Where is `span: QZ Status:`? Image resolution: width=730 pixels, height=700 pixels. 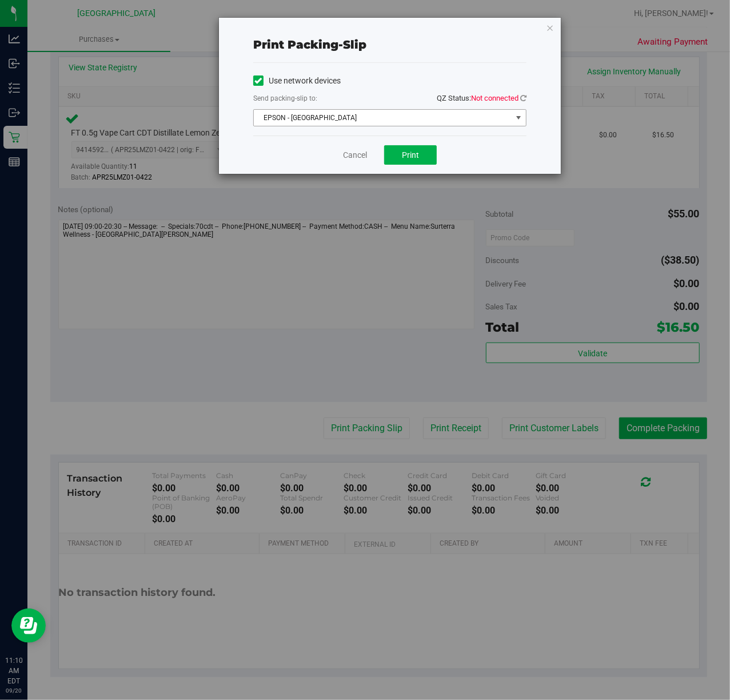 span: QZ Status: is located at coordinates (481, 98).